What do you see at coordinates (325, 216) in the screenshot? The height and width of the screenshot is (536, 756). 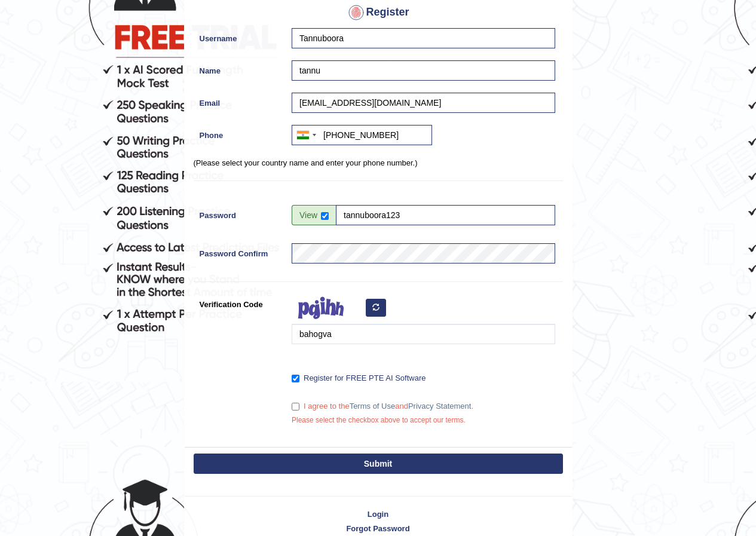 I see `input: Show/Hide Password` at bounding box center [325, 216].